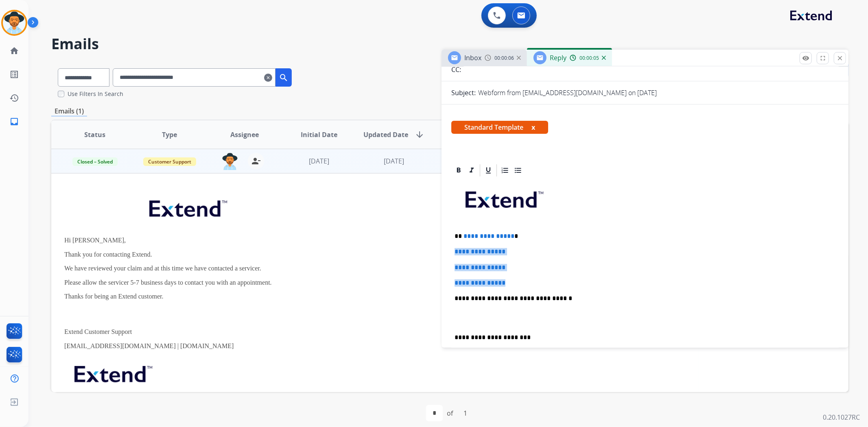 The height and width of the screenshot is (427, 868). I want to click on span: Status, so click(95, 134).